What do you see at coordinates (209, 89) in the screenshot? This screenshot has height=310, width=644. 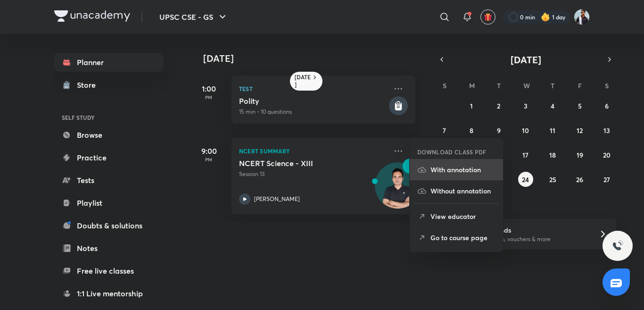 I see `h5: 1:00` at bounding box center [209, 89].